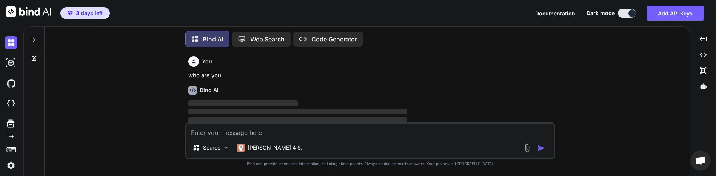 The image size is (716, 176). What do you see at coordinates (241, 148) in the screenshot?
I see `img: Claude 4 Sonnet` at bounding box center [241, 148].